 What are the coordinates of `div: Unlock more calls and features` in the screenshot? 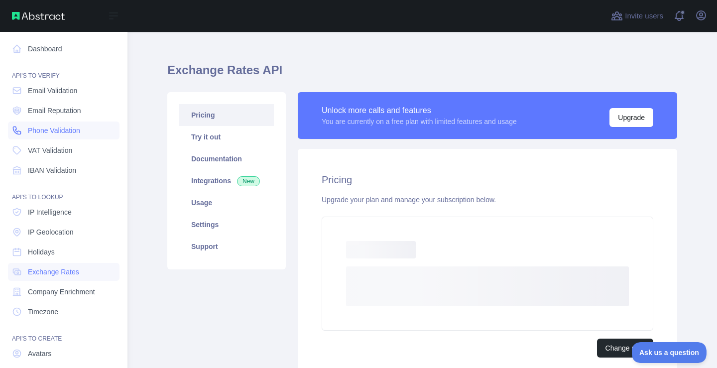 It's located at (419, 111).